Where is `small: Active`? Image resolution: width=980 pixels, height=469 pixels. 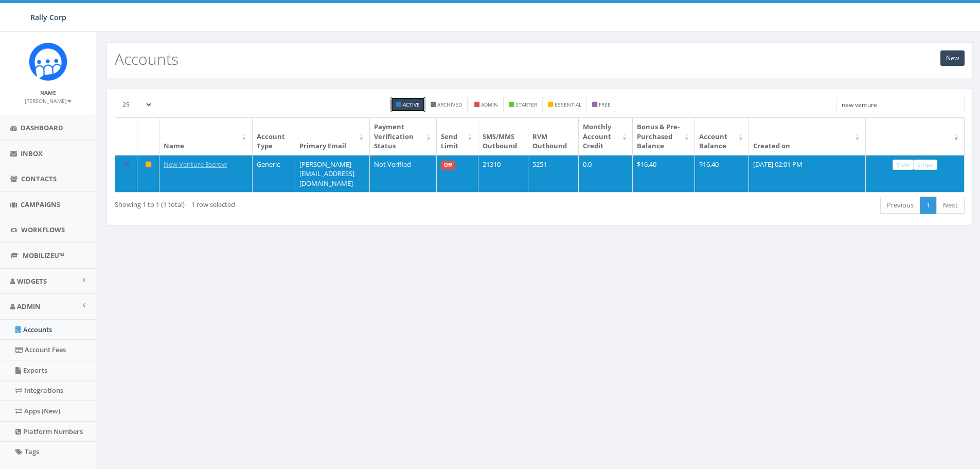 small: Active is located at coordinates (411, 104).